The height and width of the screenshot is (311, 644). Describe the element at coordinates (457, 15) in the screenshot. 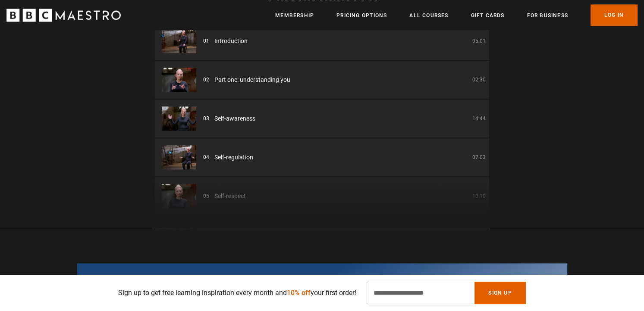

I see `nav: Primary` at that location.